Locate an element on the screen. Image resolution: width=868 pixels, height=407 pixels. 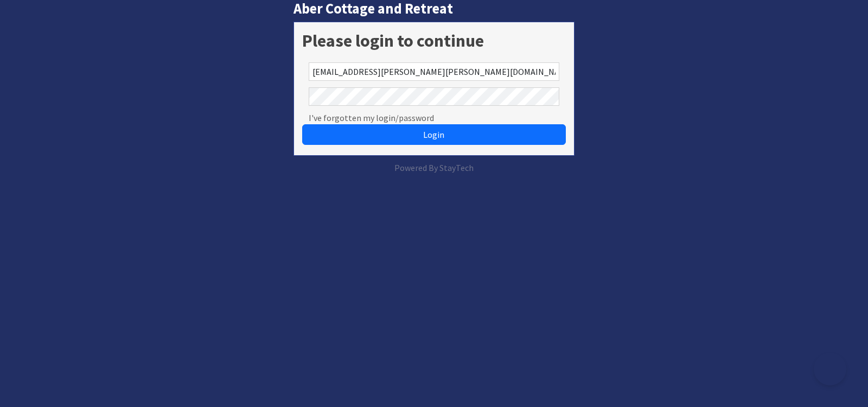
button: Login is located at coordinates (433, 134).